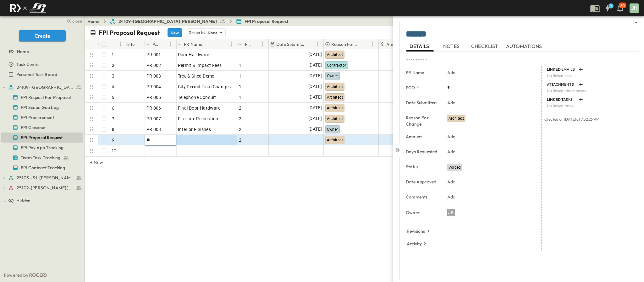 The width and height of the screenshot is (644, 282). Describe the element at coordinates (153, 97) in the screenshot. I see `span: PR 005` at that location.